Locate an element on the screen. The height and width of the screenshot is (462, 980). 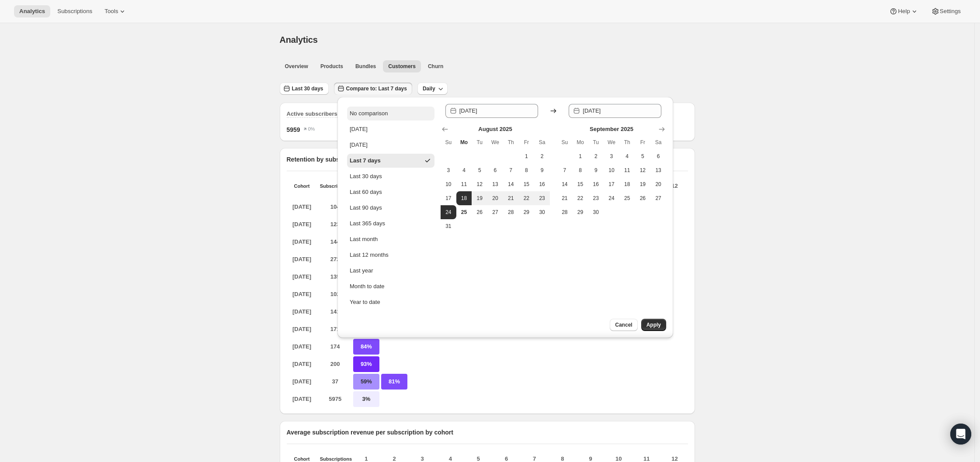
span: 8 is located at coordinates (580, 170).